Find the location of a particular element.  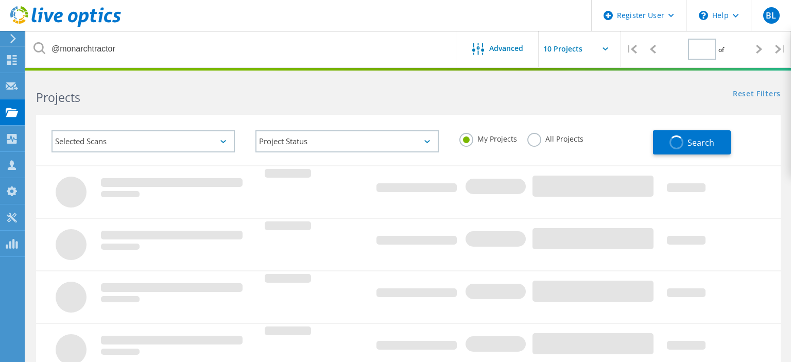

div: Selected Scans is located at coordinates (143, 141).